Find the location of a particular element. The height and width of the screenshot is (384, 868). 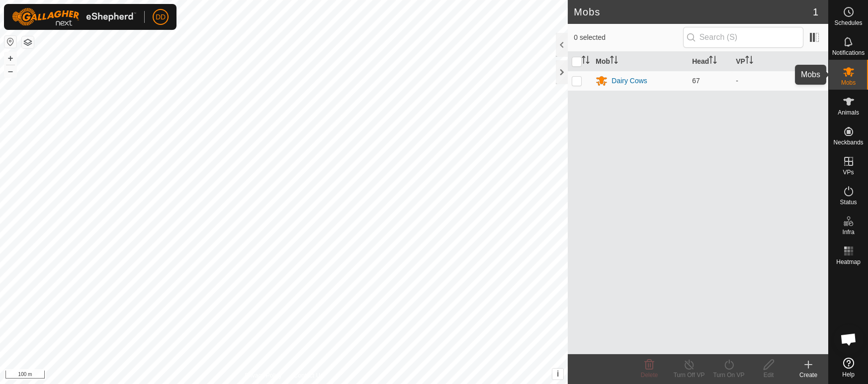

span: Mobs is located at coordinates (848, 83).